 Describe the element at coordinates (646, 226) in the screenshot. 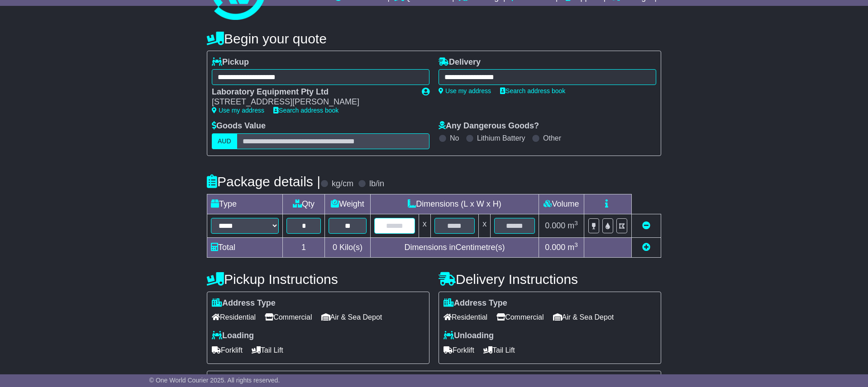

I see `a: Remove this item` at that location.